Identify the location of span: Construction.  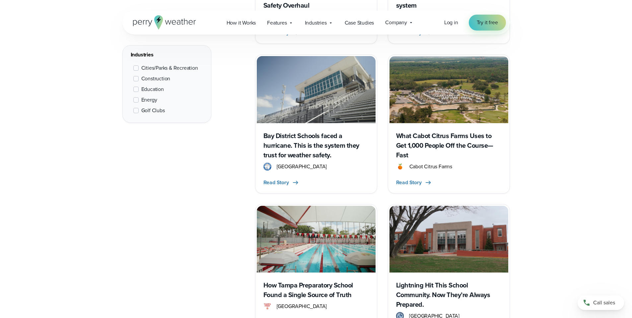
(156, 79).